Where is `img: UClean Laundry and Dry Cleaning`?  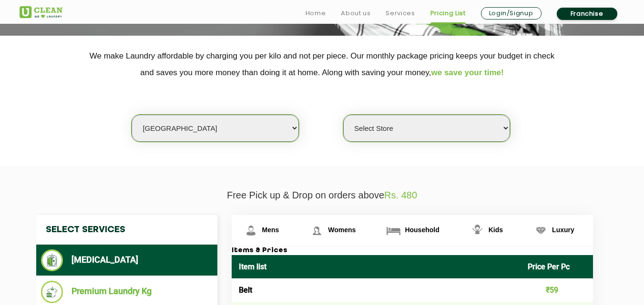
img: UClean Laundry and Dry Cleaning is located at coordinates (41, 12).